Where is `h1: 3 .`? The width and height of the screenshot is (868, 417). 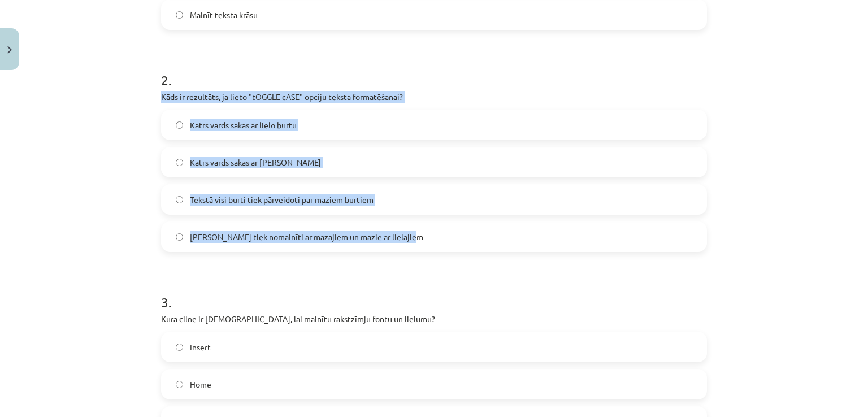
h1: 3 . is located at coordinates (434, 292).